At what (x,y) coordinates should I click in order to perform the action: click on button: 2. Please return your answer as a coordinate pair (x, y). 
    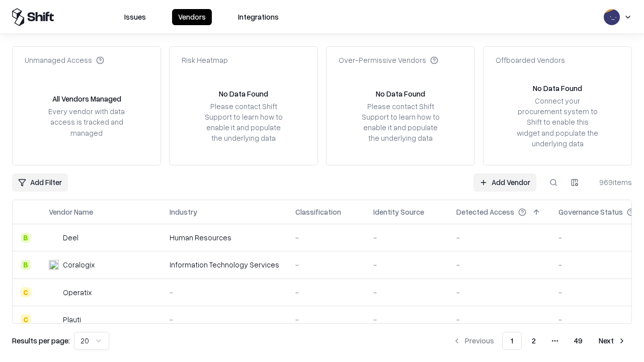
    Looking at the image, I should click on (533, 341).